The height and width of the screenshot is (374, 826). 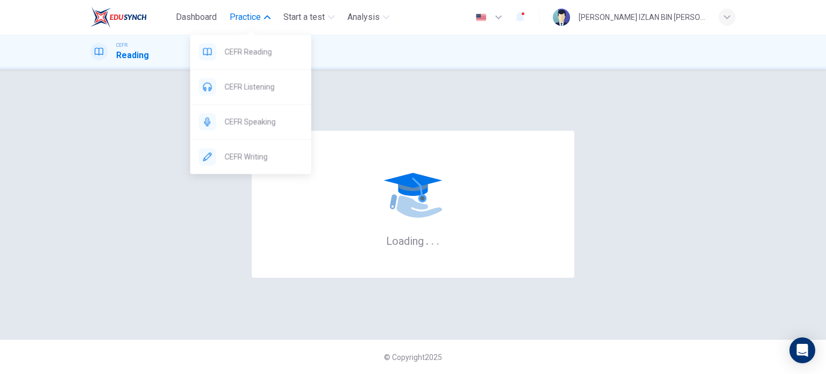 I want to click on img: Profile picture, so click(x=562, y=17).